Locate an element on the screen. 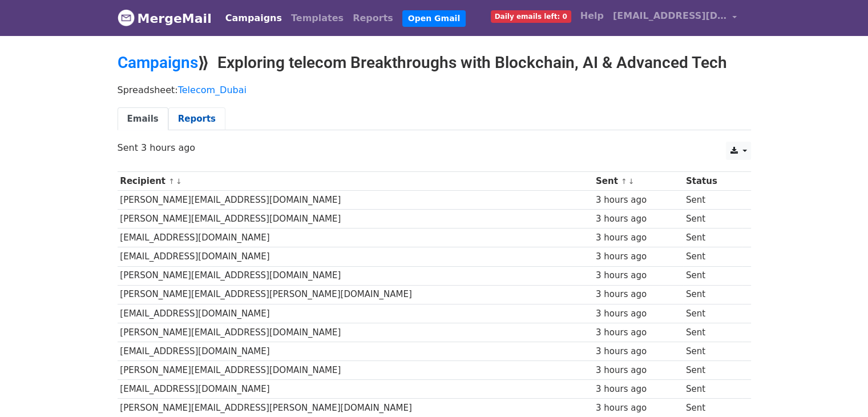  h2: ⟫ Exploring telecom Breakthroughs with Blockchain, AI & Advanced Tech is located at coordinates (434, 63).